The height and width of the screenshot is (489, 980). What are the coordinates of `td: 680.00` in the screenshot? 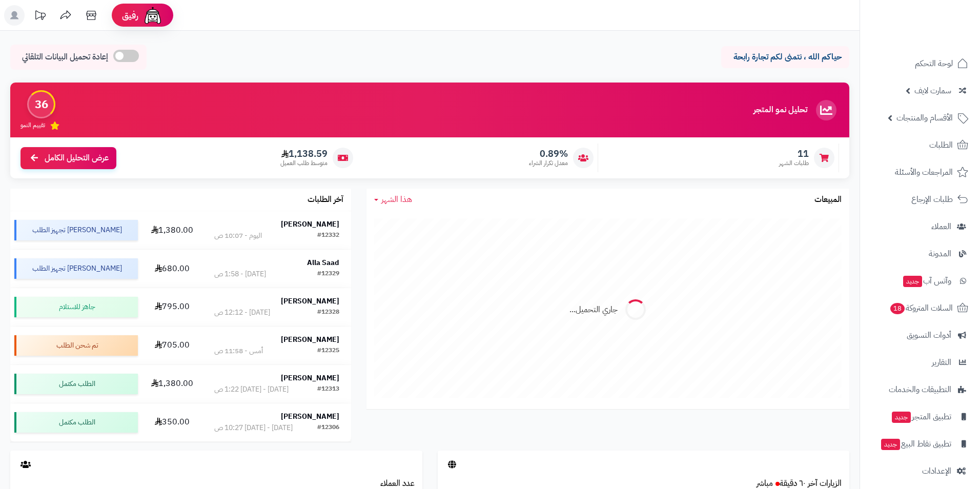 It's located at (172, 269).